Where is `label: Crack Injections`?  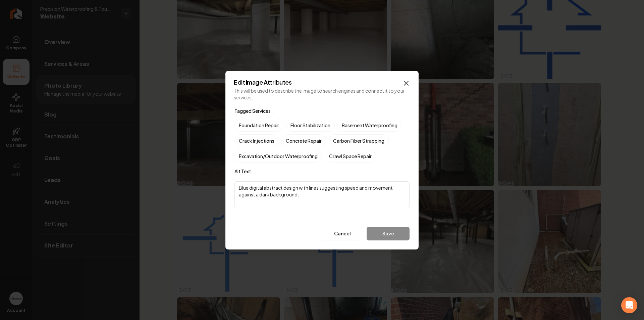 label: Crack Injections is located at coordinates (256, 140).